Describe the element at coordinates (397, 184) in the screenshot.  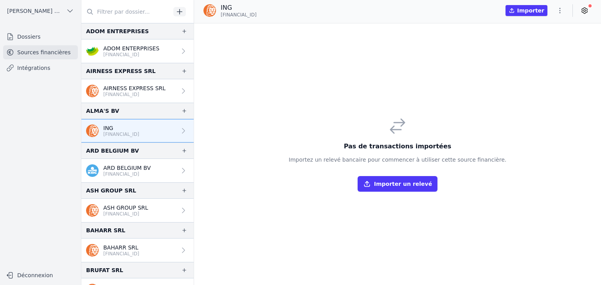
I see `button: Importer un relevé` at that location.